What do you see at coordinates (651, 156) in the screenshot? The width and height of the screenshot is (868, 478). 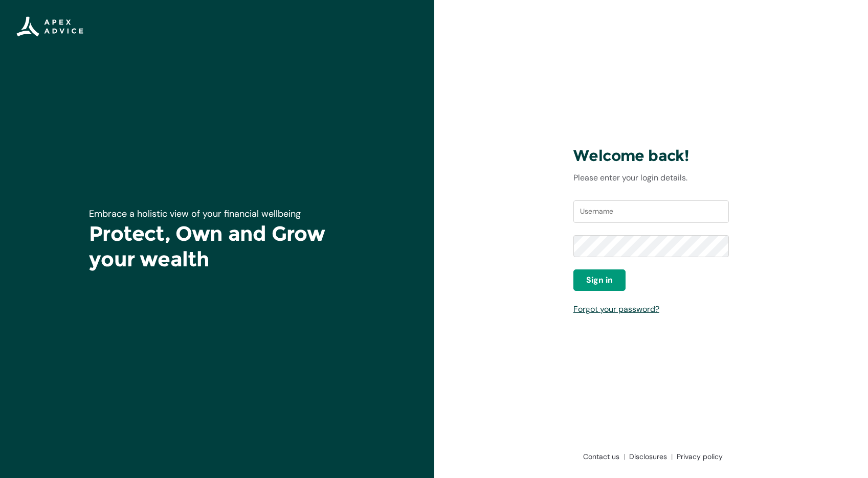 I see `h3: Welcome back!` at bounding box center [651, 156].